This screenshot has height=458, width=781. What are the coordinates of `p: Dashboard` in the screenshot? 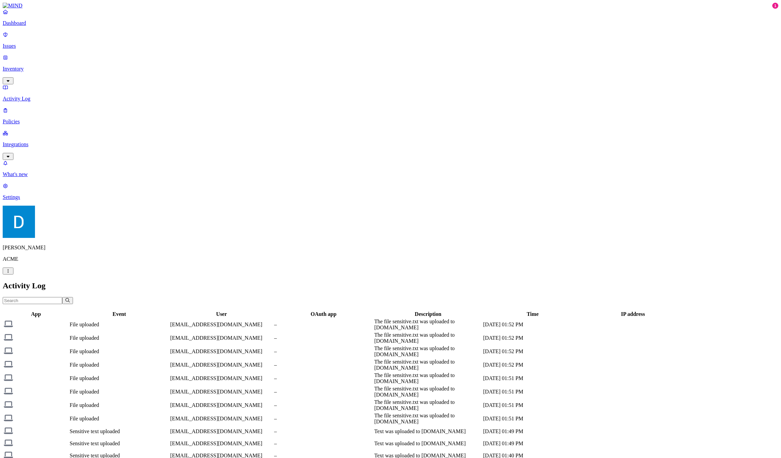 It's located at (390, 23).